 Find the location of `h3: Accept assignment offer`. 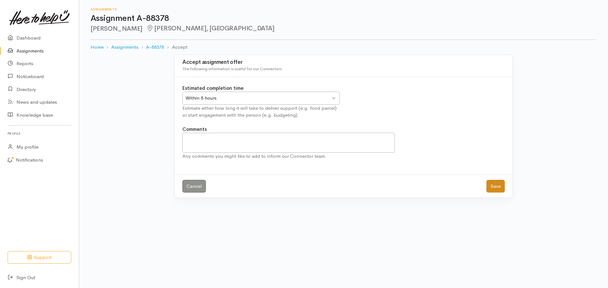

h3: Accept assignment offer is located at coordinates (343, 62).